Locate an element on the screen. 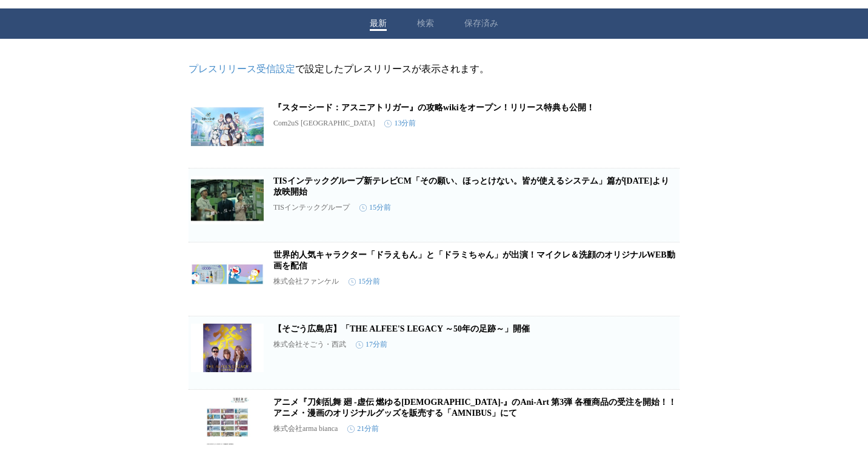 The width and height of the screenshot is (868, 457). a: 世界的人気キャラクター「ドラえもん」と「ドラミちゃん」が出演！マイクレ＆洗顔のオリジナルWEB動画を配信 is located at coordinates (474, 260).